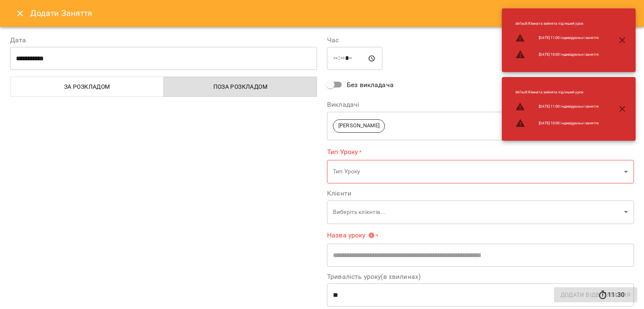  I want to click on div: Тип Уроку, so click(481, 172).